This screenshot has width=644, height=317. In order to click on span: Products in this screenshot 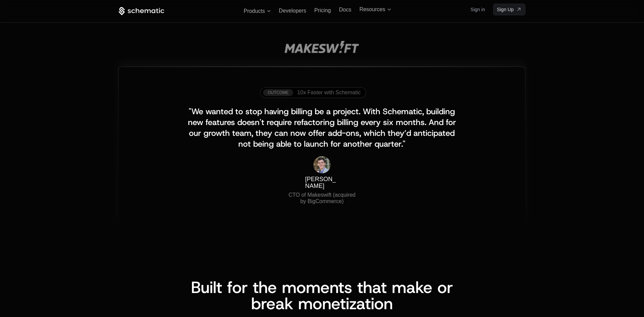, I will do `click(254, 11)`.